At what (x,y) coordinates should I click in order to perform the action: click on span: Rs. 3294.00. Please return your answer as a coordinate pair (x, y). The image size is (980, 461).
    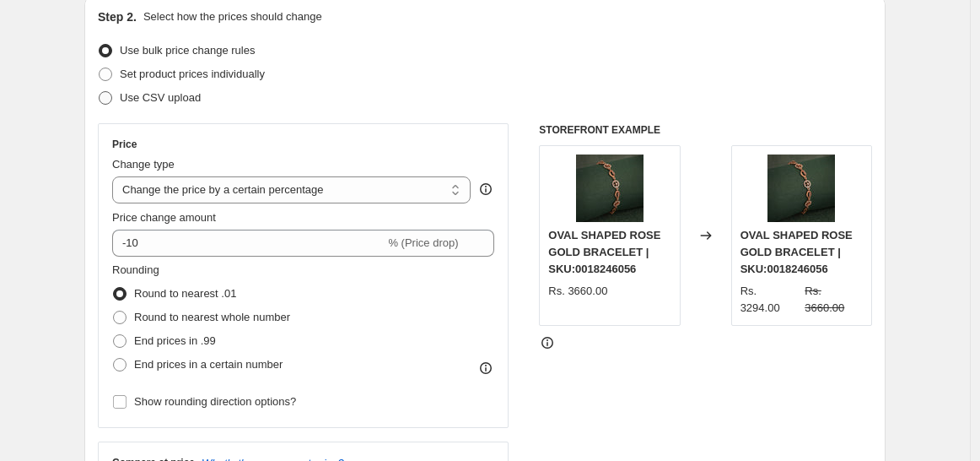
    Looking at the image, I should click on (759, 299).